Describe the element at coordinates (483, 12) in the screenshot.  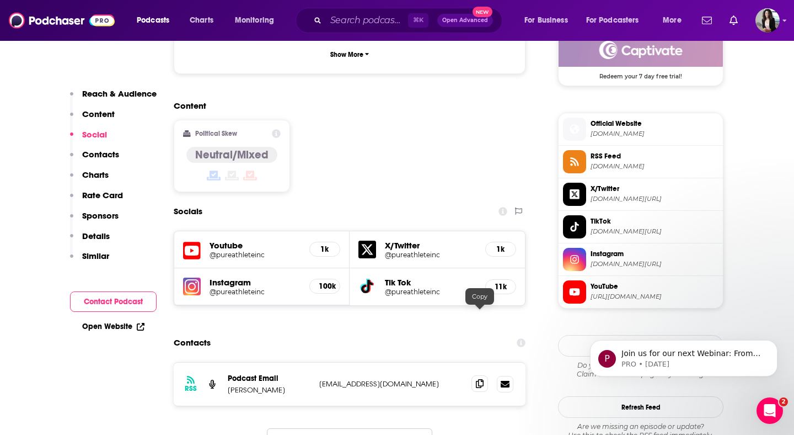
I see `span: New` at that location.